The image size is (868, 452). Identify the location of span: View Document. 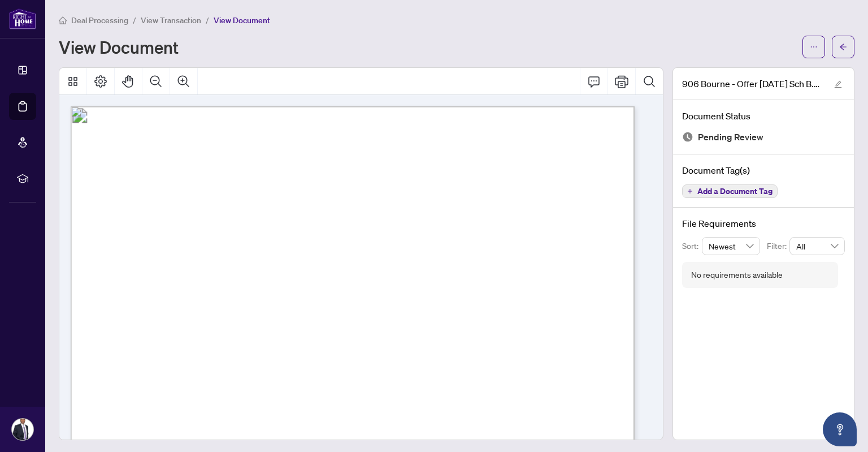
(242, 20).